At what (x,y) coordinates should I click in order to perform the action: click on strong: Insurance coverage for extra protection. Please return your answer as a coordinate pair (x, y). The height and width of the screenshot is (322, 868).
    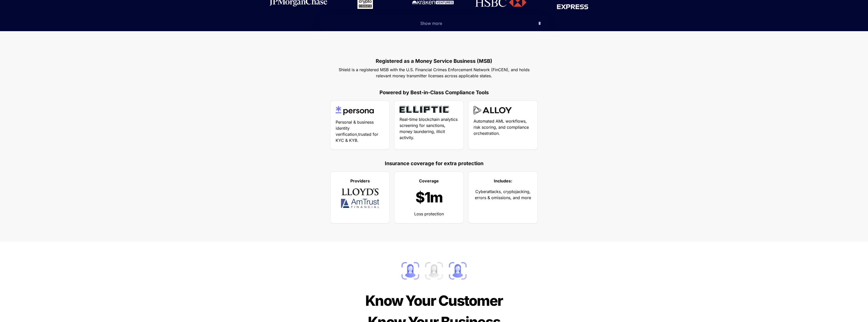
    Looking at the image, I should click on (434, 164).